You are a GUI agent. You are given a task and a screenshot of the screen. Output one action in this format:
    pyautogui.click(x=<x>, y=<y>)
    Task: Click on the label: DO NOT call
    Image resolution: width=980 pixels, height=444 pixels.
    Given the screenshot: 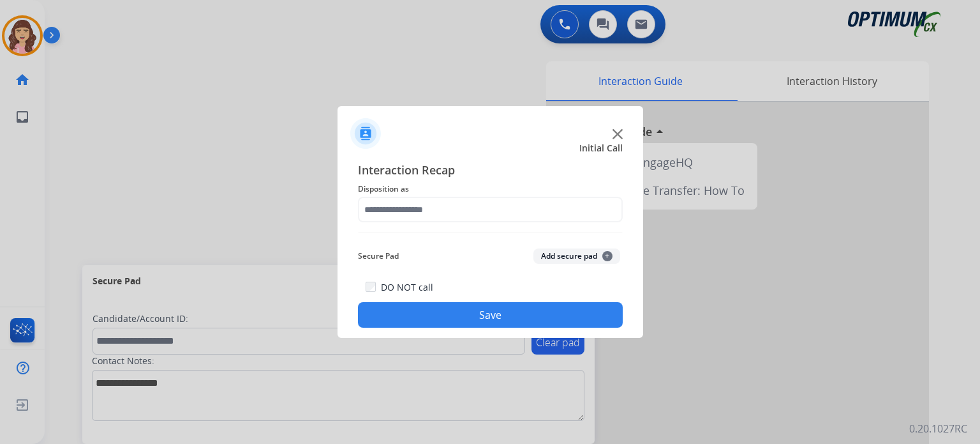 What is the action you would take?
    pyautogui.click(x=407, y=287)
    